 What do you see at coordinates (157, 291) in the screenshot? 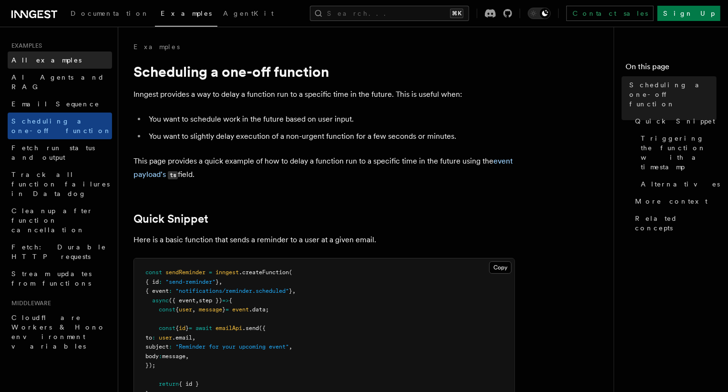
I see `span: { event` at bounding box center [157, 291].